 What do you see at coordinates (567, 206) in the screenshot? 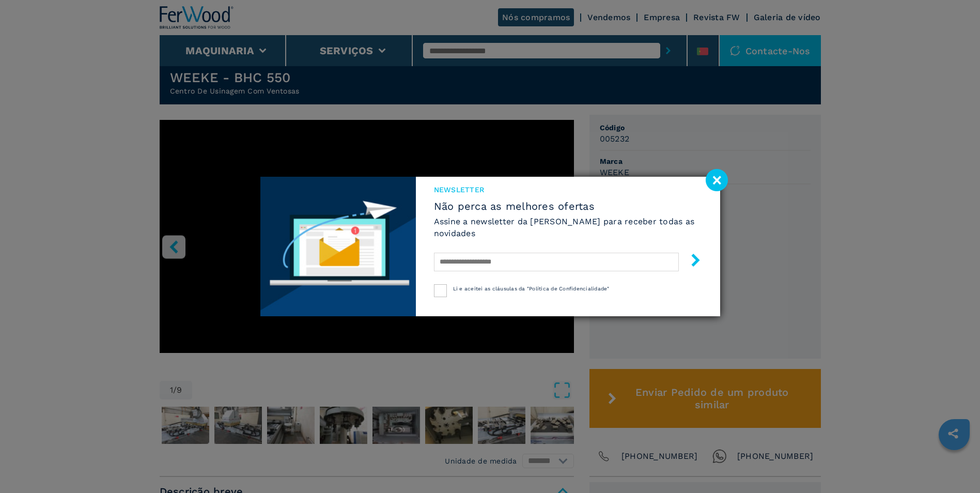
I see `span: Não perca as melhores ofertas` at bounding box center [567, 206].